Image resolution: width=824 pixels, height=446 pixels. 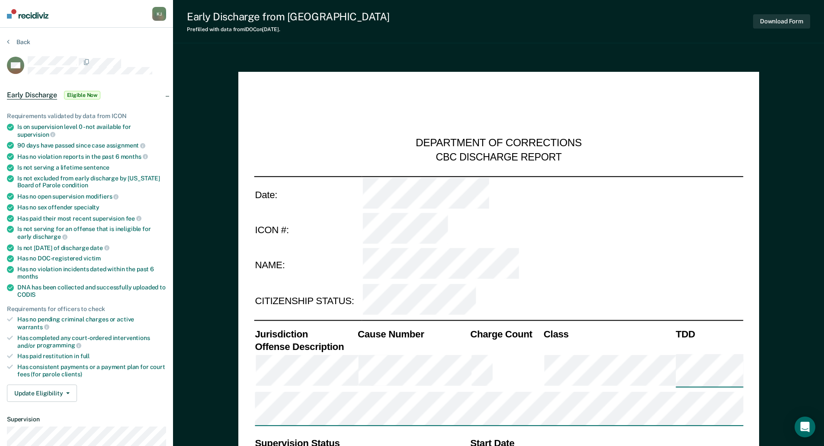 What do you see at coordinates (50, 236) in the screenshot?
I see `span: discharge` at bounding box center [50, 236].